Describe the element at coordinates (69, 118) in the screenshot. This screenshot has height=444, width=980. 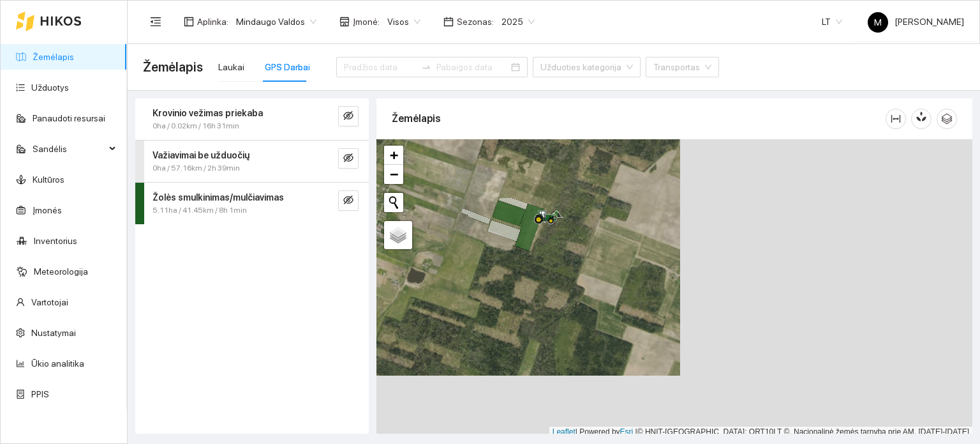
I see `a: Panaudoti resursai` at that location.